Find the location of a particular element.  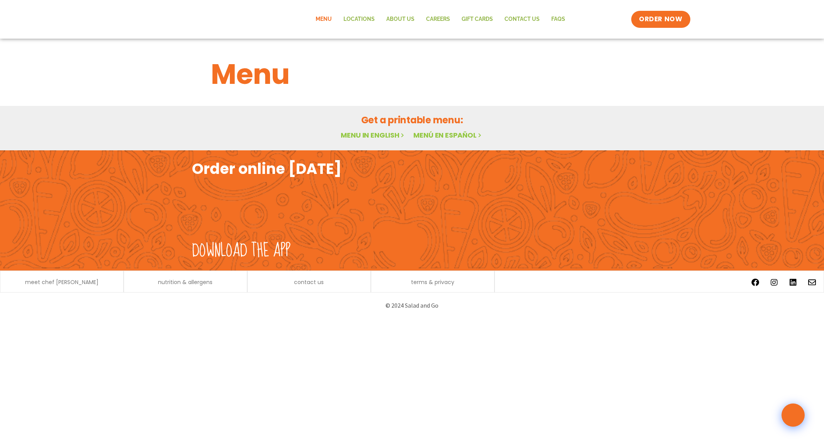

h2: Get a printable menu: is located at coordinates (412, 120).